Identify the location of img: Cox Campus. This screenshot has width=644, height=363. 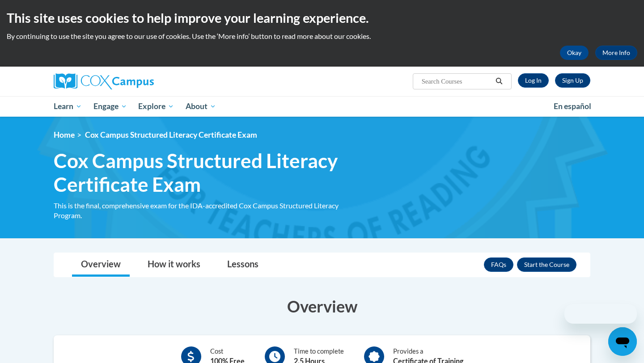
(104, 81).